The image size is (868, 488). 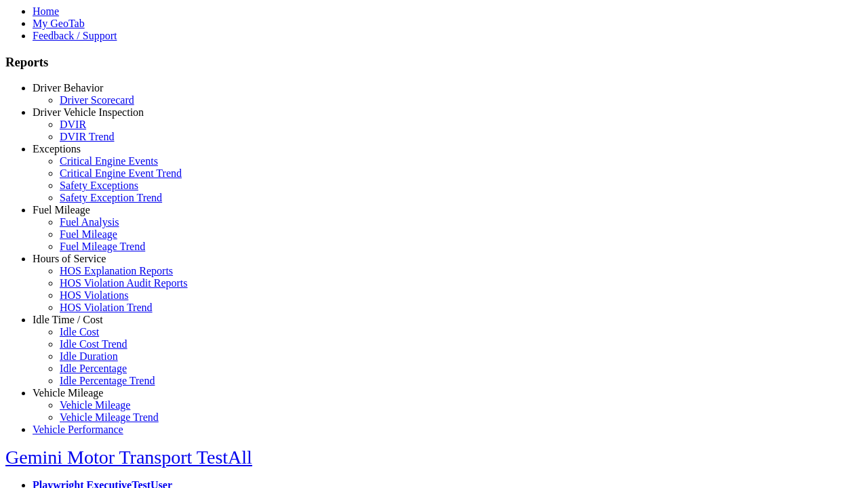 What do you see at coordinates (68, 87) in the screenshot?
I see `a: Driver Behavior` at bounding box center [68, 87].